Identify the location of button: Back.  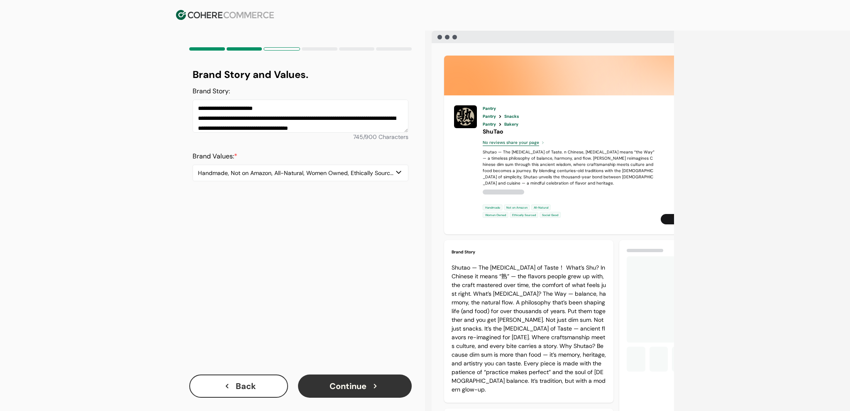
(239, 386).